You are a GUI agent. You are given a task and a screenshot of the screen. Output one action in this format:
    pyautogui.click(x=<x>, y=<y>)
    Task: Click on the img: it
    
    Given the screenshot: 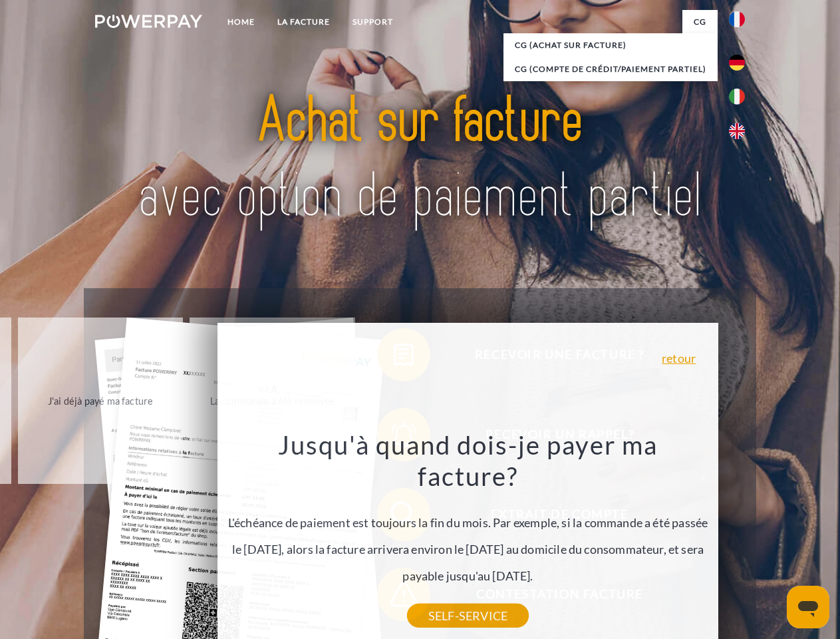 What is the action you would take?
    pyautogui.click(x=737, y=96)
    